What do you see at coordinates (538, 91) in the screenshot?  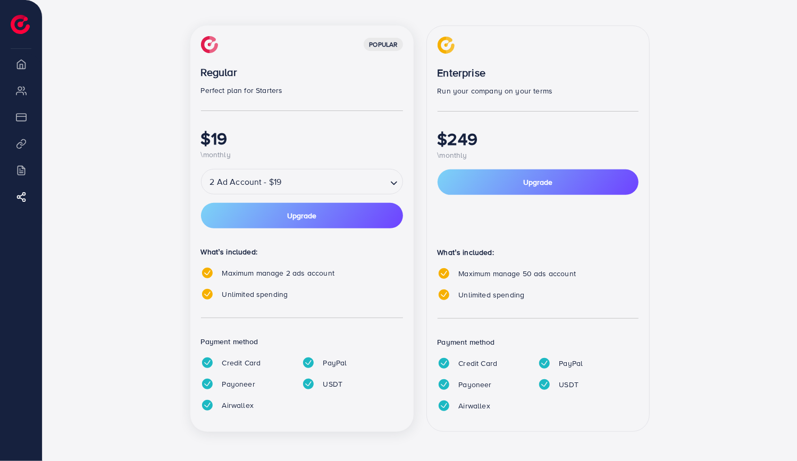 I see `p: Run your company on your terms` at bounding box center [538, 91].